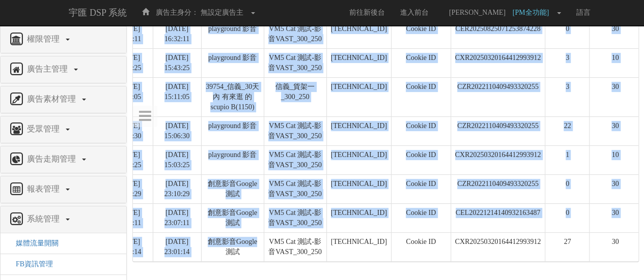 This screenshot has width=644, height=280. Describe the element at coordinates (63, 100) in the screenshot. I see `a: 廣告素材管理` at that location.